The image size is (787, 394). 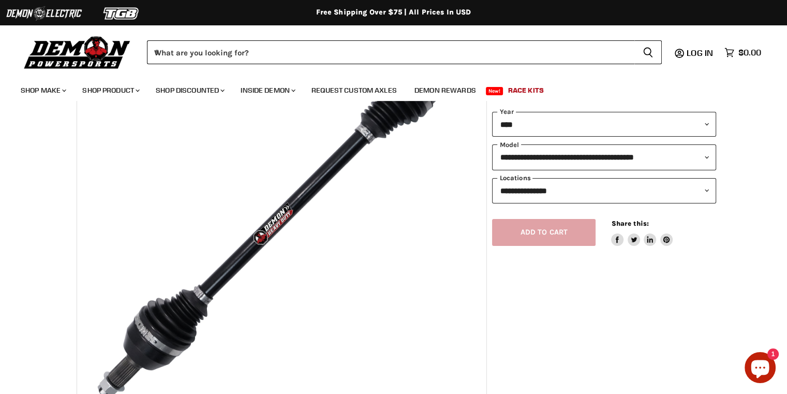 I want to click on select: year, so click(x=604, y=124).